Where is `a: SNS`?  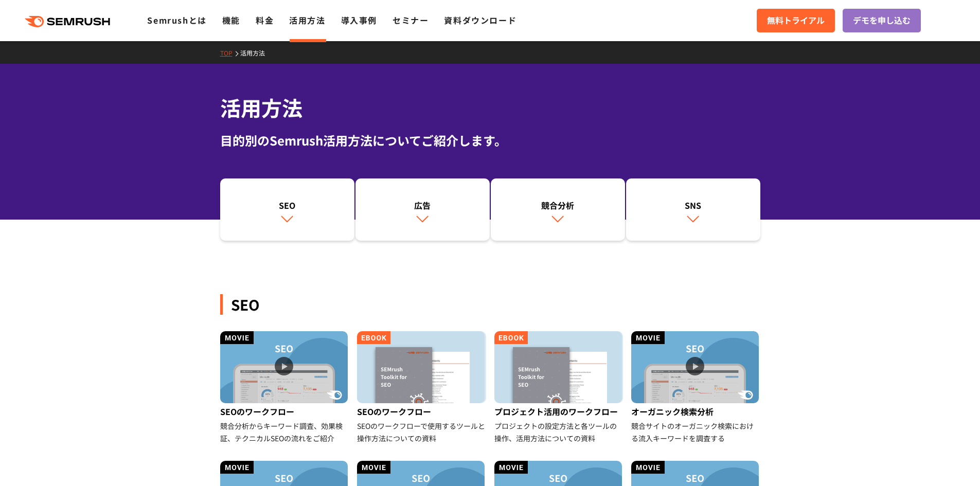
a: SNS is located at coordinates (693, 210).